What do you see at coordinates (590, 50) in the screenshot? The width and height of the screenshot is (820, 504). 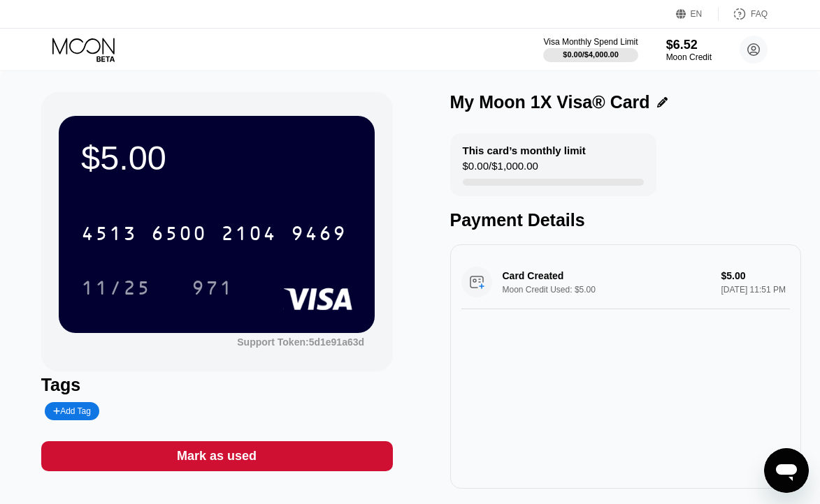 I see `div: Visa Monthly Spend Limit$0.00/$4,000.00` at bounding box center [590, 50].